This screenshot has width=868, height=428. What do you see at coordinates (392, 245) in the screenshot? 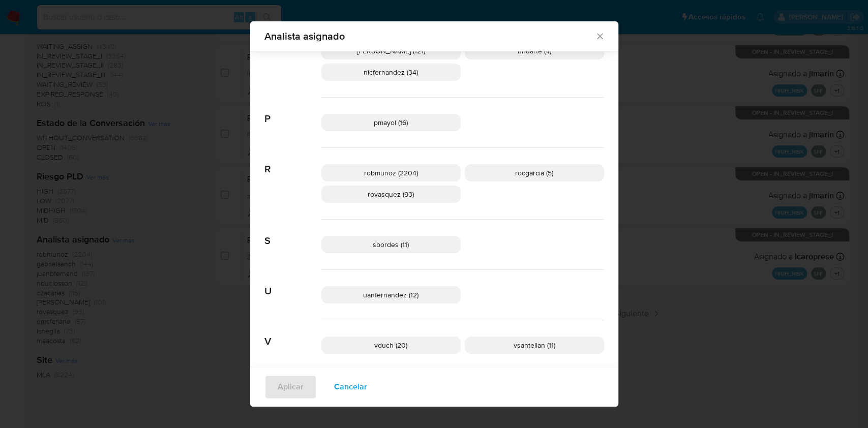
I see `div: sbordes (11)` at bounding box center [392, 245].